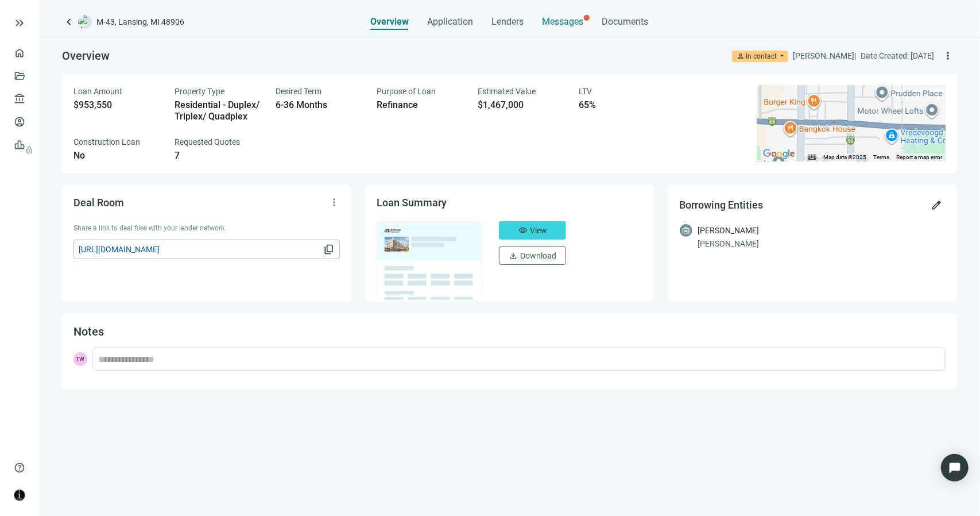 This screenshot has width=980, height=516. What do you see at coordinates (107, 142) in the screenshot?
I see `span: Construction Loan` at bounding box center [107, 142].